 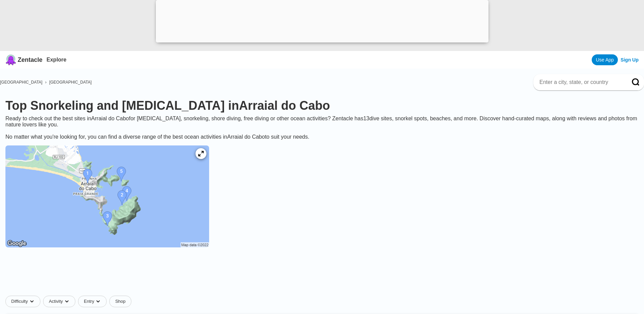 What do you see at coordinates (11, 60) in the screenshot?
I see `img: Zentacle logo` at bounding box center [11, 60].